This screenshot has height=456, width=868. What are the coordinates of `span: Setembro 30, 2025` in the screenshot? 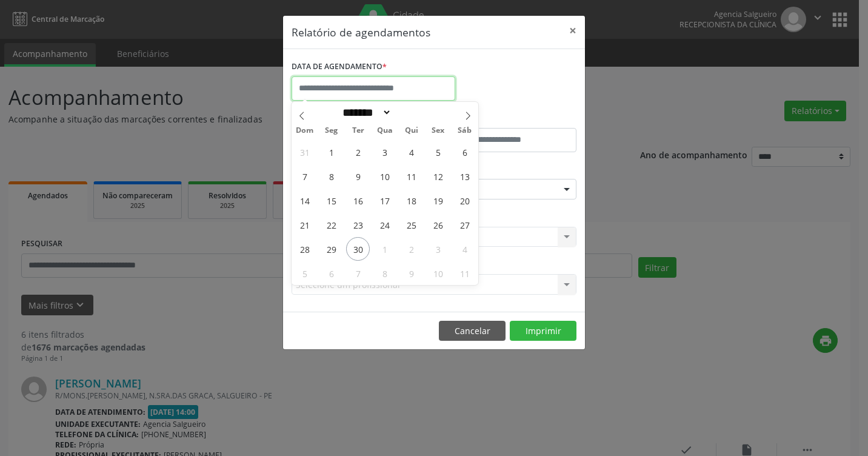 It's located at (358, 248).